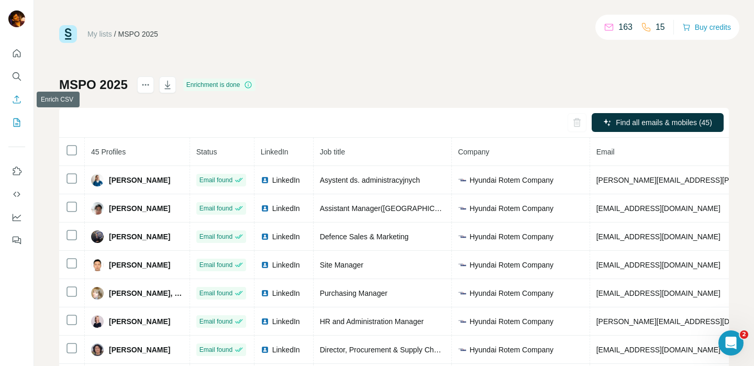  What do you see at coordinates (17, 171) in the screenshot?
I see `button: Use Surfe on LinkedIn` at bounding box center [17, 171].